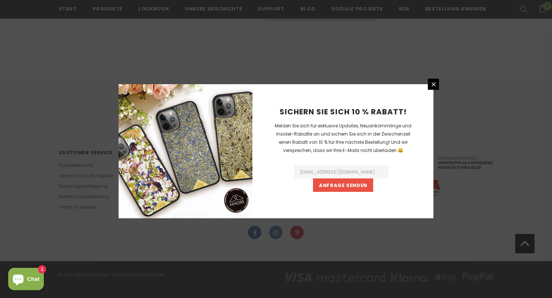 This screenshot has width=552, height=298. I want to click on inbox-online-store-chat: Shopify online store chat, so click(26, 279).